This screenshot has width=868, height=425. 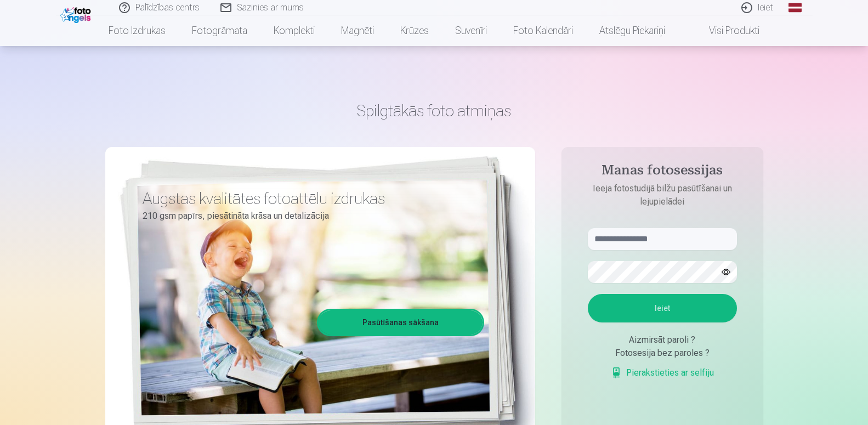 I want to click on h4: Manas fotosessijas, so click(x=662, y=172).